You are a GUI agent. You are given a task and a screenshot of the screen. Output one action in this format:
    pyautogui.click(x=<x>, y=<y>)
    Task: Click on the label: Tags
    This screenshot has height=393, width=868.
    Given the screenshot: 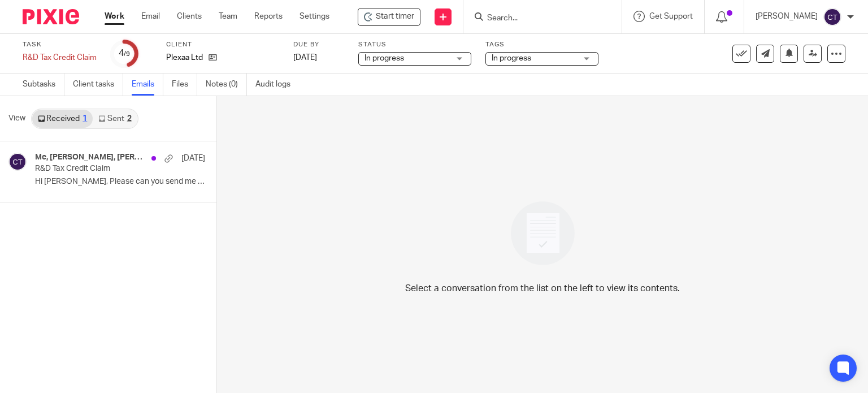 What is the action you would take?
    pyautogui.click(x=542, y=45)
    